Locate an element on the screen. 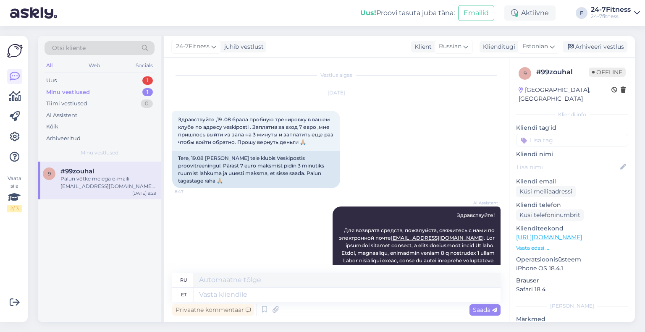  div: 0 is located at coordinates (146, 104).